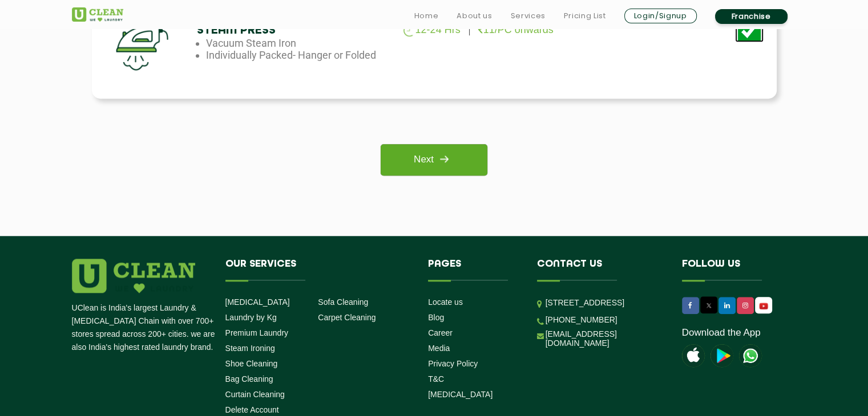 The width and height of the screenshot is (868, 416). What do you see at coordinates (255, 394) in the screenshot?
I see `a: Curtain Cleaning` at bounding box center [255, 394].